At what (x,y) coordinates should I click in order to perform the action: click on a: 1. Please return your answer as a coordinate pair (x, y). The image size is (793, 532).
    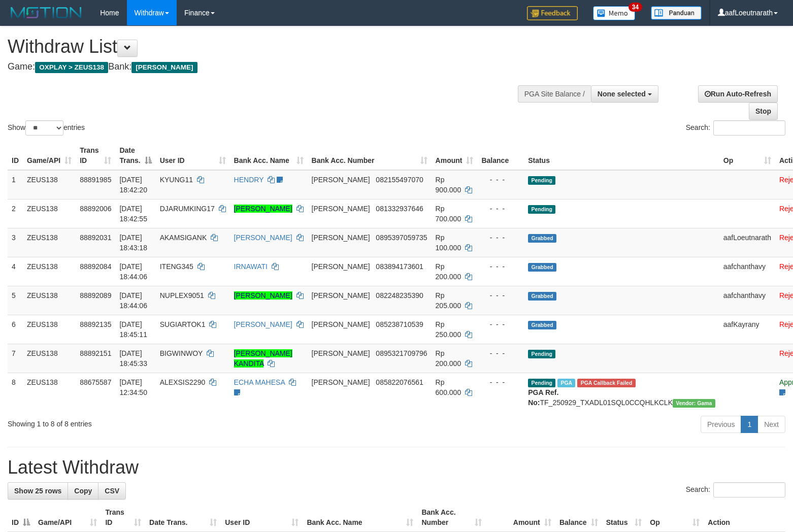
    Looking at the image, I should click on (750, 424).